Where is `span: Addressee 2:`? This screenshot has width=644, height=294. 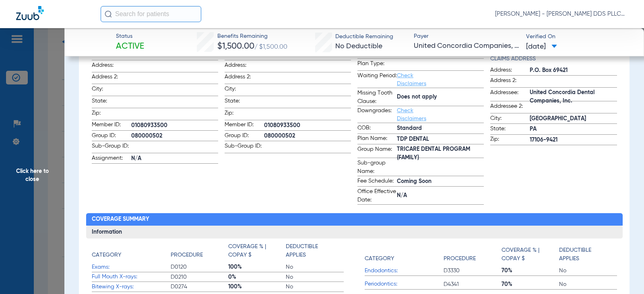
span: Addressee 2: is located at coordinates (510, 107).